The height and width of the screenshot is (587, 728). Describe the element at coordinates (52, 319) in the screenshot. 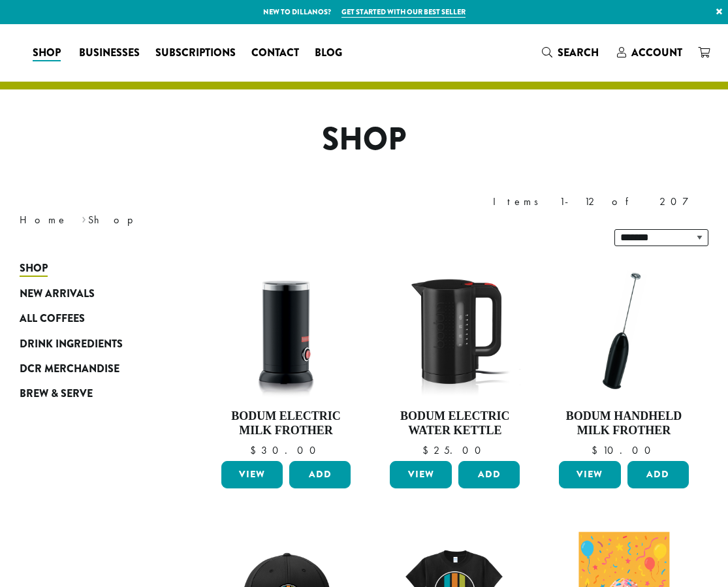

I see `span: All Coffees` at that location.